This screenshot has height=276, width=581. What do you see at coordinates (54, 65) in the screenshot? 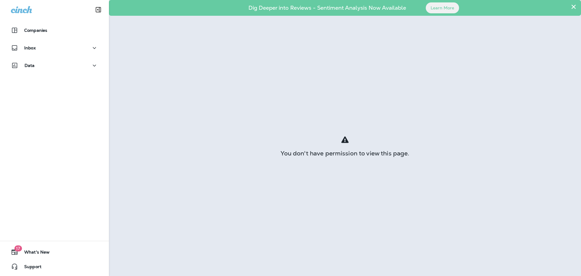
I see `button: Data` at bounding box center [54, 65].